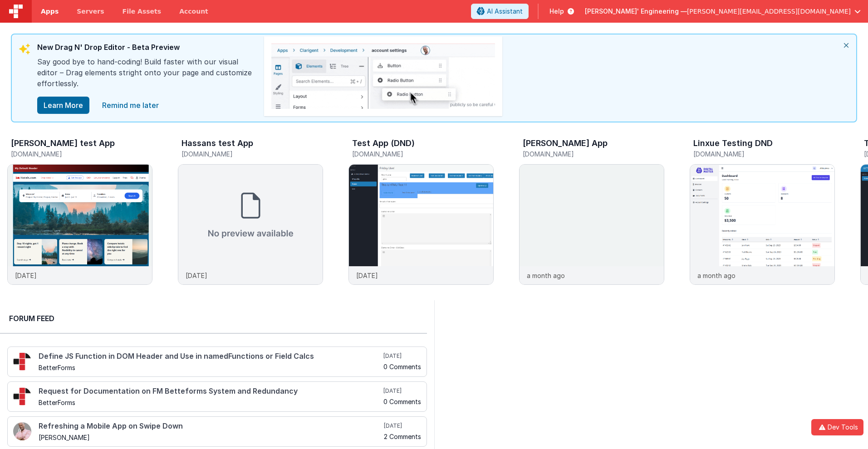 The width and height of the screenshot is (868, 449). Describe the element at coordinates (846, 45) in the screenshot. I see `i: close` at that location.